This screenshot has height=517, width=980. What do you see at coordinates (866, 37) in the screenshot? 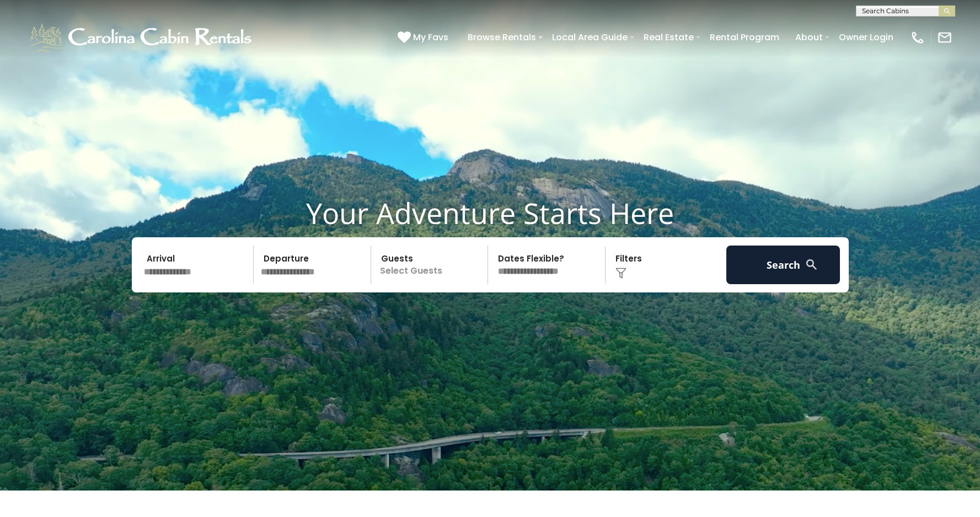
I see `a: Owner Login` at bounding box center [866, 37].